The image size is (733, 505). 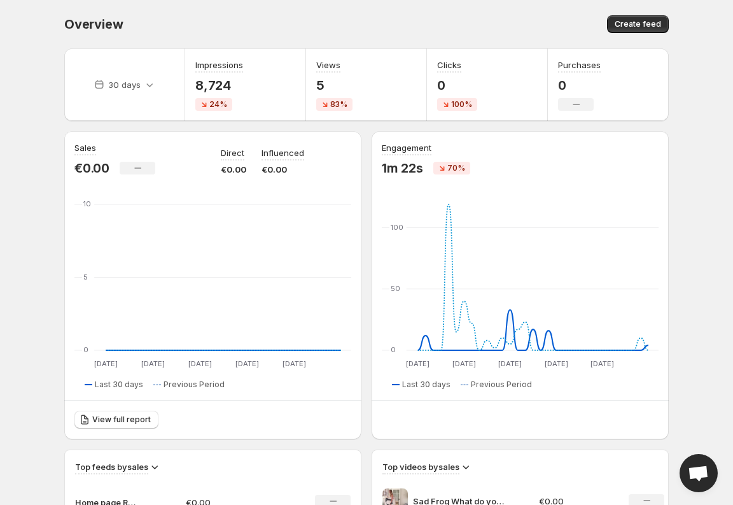 What do you see at coordinates (402, 168) in the screenshot?
I see `p: 1m 22s` at bounding box center [402, 168].